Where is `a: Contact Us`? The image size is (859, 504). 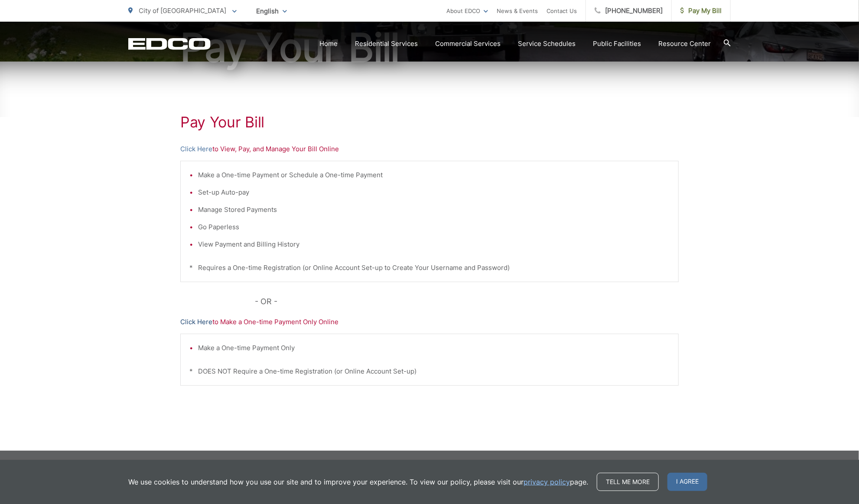 a: Contact Us is located at coordinates (561, 11).